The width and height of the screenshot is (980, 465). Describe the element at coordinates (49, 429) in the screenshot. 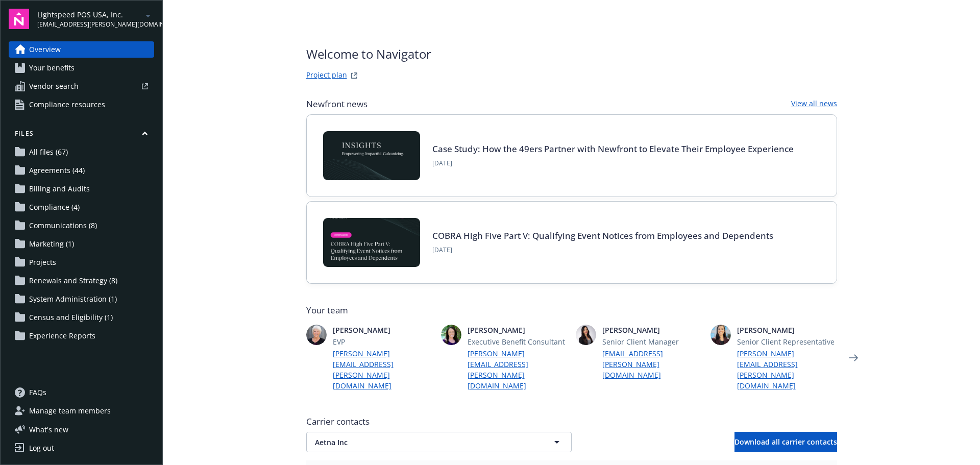

I see `span: What ' s new` at that location.